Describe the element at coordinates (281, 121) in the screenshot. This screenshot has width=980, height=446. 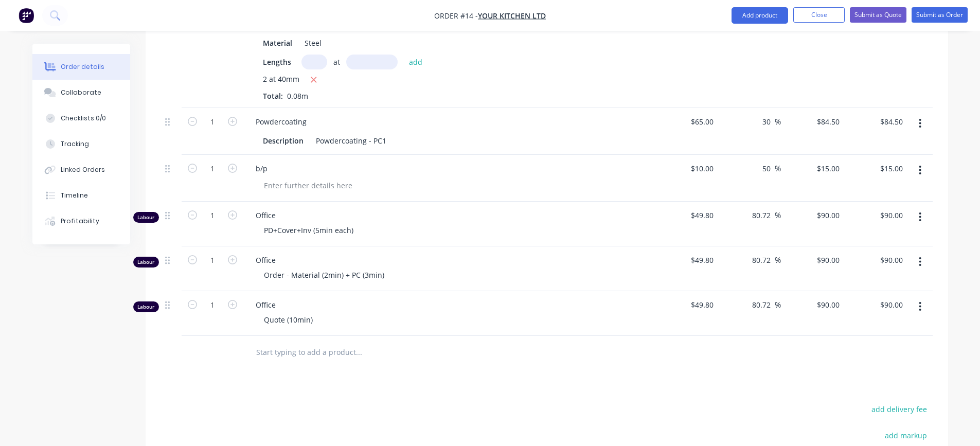
I see `div: Powdercoating` at that location.